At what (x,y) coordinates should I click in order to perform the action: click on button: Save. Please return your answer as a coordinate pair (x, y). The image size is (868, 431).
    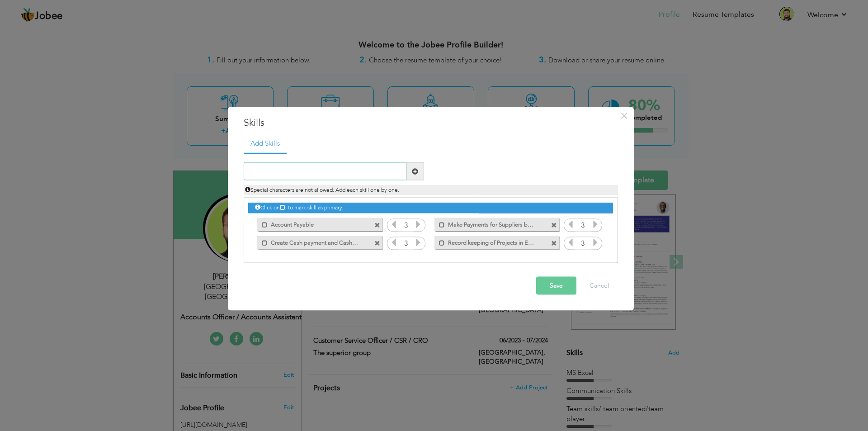
    Looking at the image, I should click on (556, 286).